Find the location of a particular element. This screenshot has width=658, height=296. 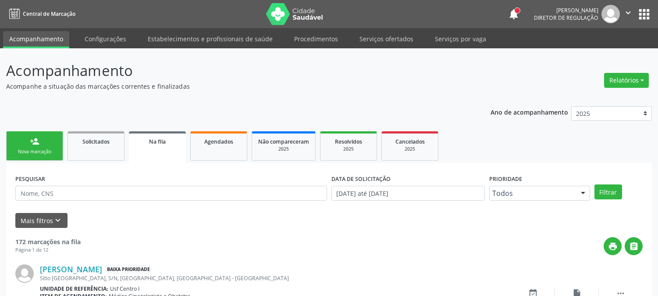

a: Serviços ofertados is located at coordinates (386, 39).